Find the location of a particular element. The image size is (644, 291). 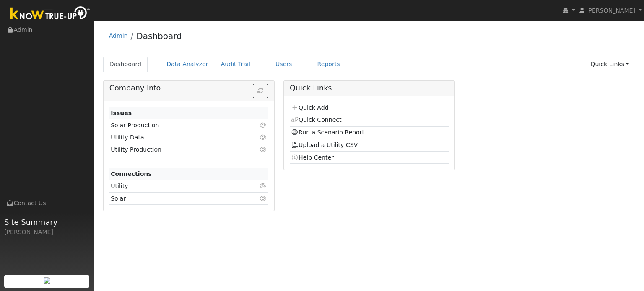

a: Quick Connect is located at coordinates (316, 120).